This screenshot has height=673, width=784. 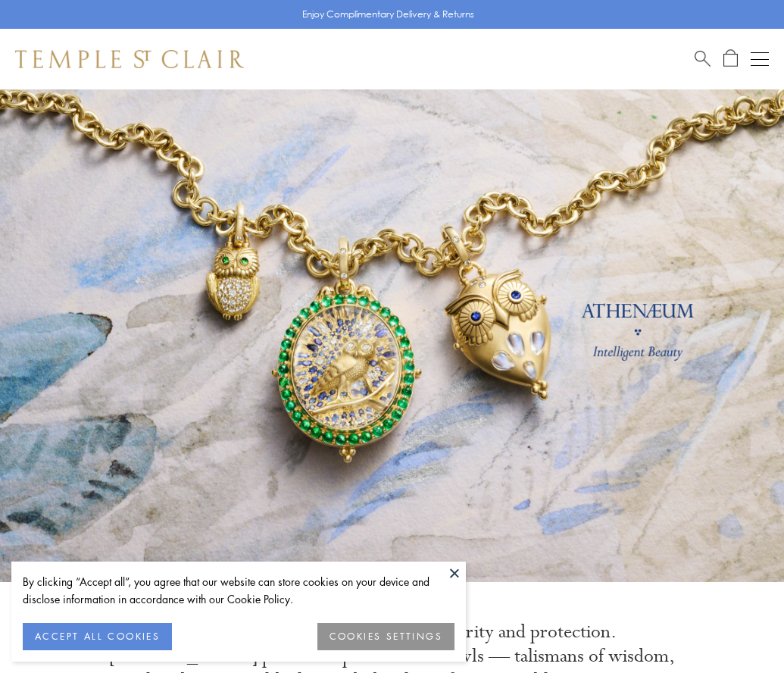 What do you see at coordinates (759, 59) in the screenshot?
I see `button: Open navigation` at bounding box center [759, 59].